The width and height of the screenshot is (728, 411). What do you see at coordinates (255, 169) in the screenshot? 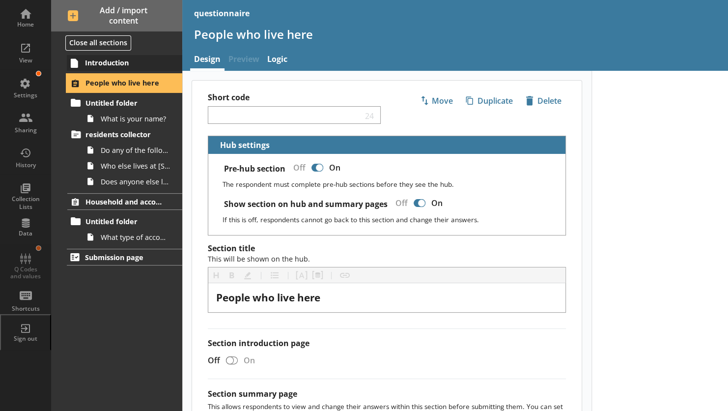
I see `label: Pre-hub section` at bounding box center [255, 169].